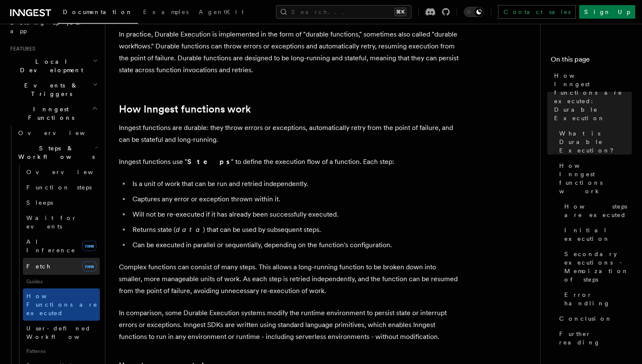 This screenshot has width=642, height=364. What do you see at coordinates (607, 12) in the screenshot?
I see `a: Sign Up` at bounding box center [607, 12].